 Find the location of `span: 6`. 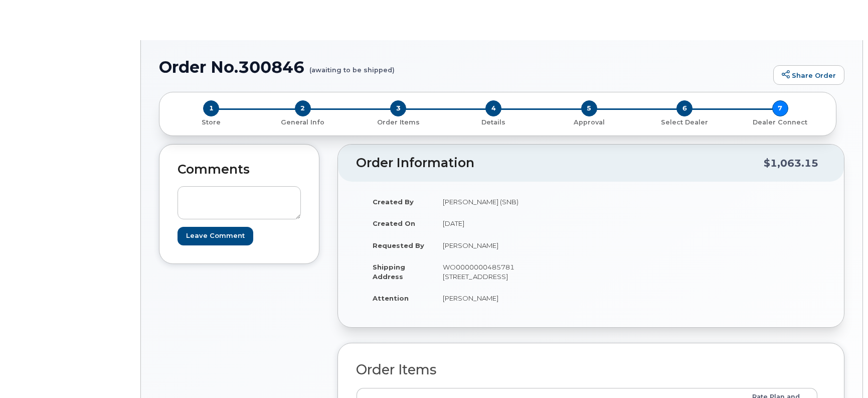

span: 6 is located at coordinates (685, 109).